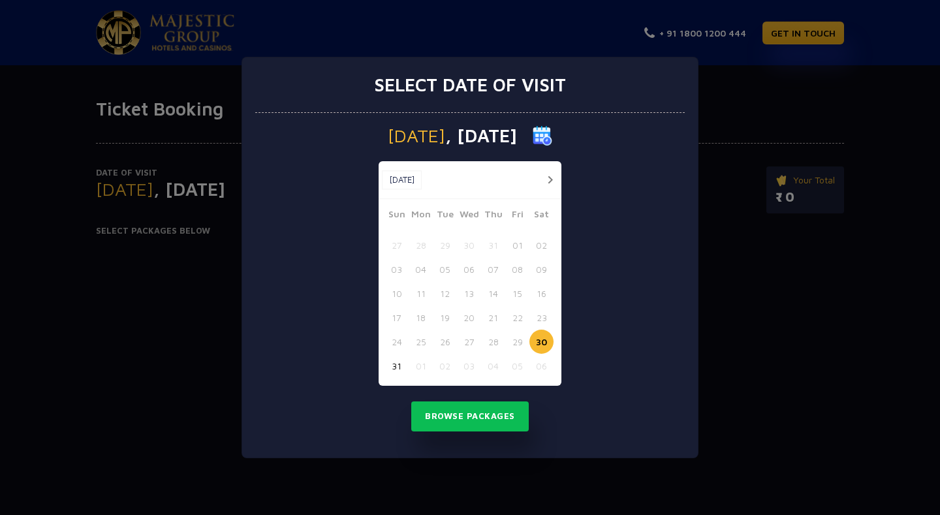 This screenshot has height=515, width=940. Describe the element at coordinates (470, 416) in the screenshot. I see `button: Browse Packages` at that location.